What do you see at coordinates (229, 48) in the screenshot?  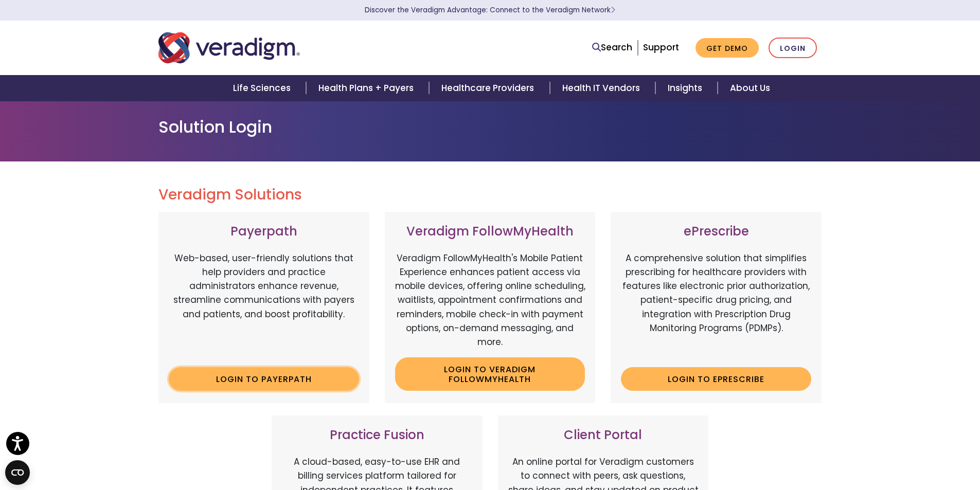 I see `img: Veradigm logo` at bounding box center [229, 48].